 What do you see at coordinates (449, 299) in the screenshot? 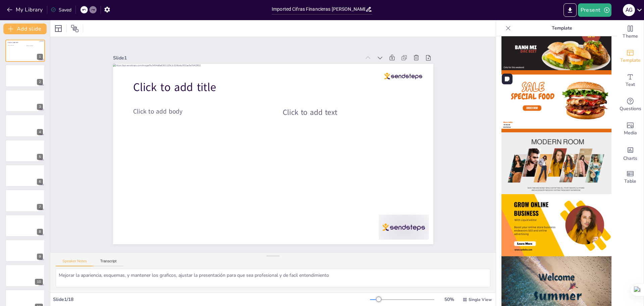
I see `div: 50 %` at bounding box center [449, 299].